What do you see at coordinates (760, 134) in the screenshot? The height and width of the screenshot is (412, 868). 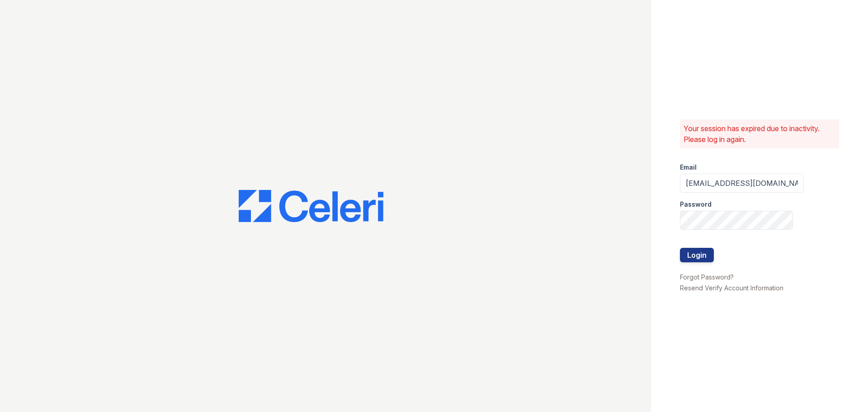 I see `p: Your session has expired due to inactivity. Please log in again.` at bounding box center [760, 134].